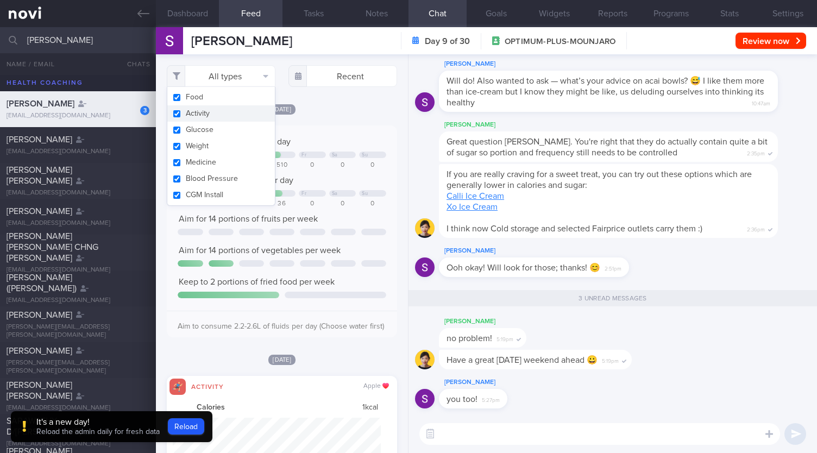  I want to click on span: 1 kcal, so click(370, 408).